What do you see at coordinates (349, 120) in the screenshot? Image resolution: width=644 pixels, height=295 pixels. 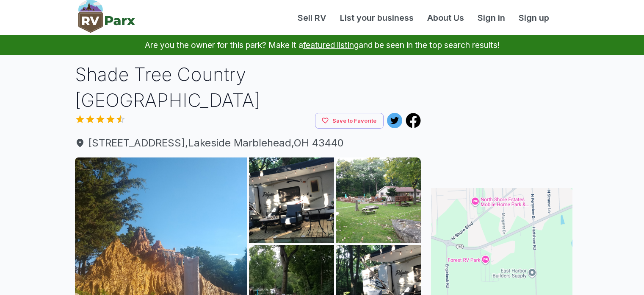 I see `button: Save to Favorite` at bounding box center [349, 120].